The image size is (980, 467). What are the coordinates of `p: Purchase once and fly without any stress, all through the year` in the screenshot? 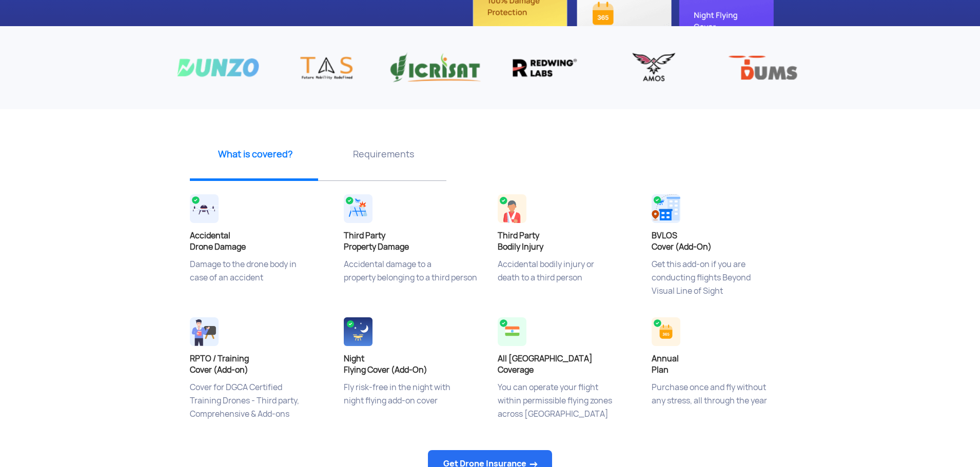 It's located at (721, 406).